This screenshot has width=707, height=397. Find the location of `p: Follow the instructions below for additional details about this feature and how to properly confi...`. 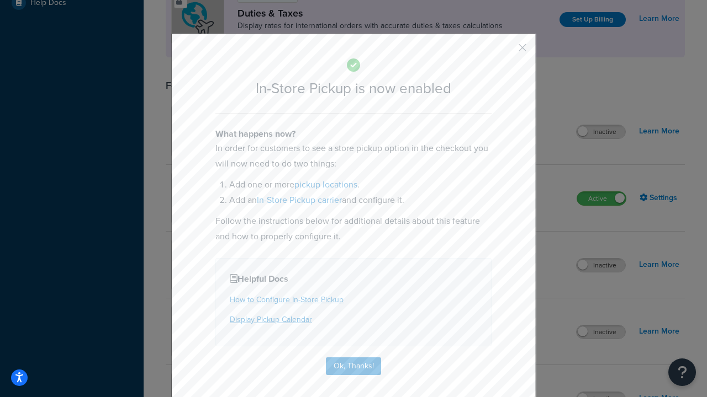

p: Follow the instructions below for additional details about this feature and how to properly confi... is located at coordinates (353, 229).